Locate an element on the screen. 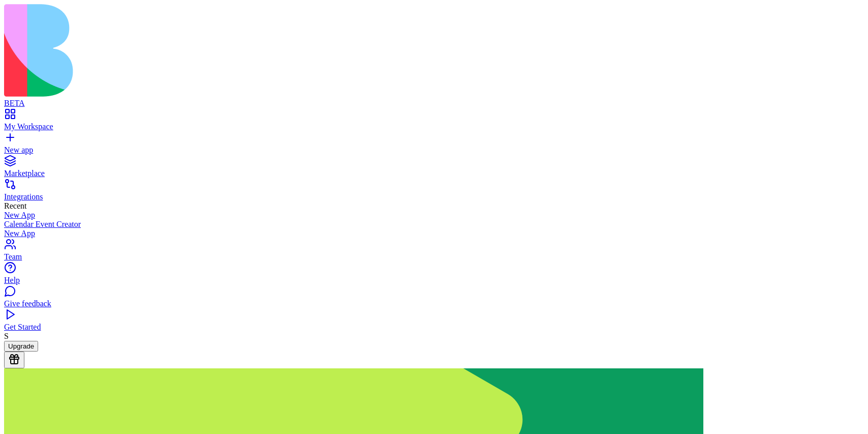  div: Team is located at coordinates (434, 256).